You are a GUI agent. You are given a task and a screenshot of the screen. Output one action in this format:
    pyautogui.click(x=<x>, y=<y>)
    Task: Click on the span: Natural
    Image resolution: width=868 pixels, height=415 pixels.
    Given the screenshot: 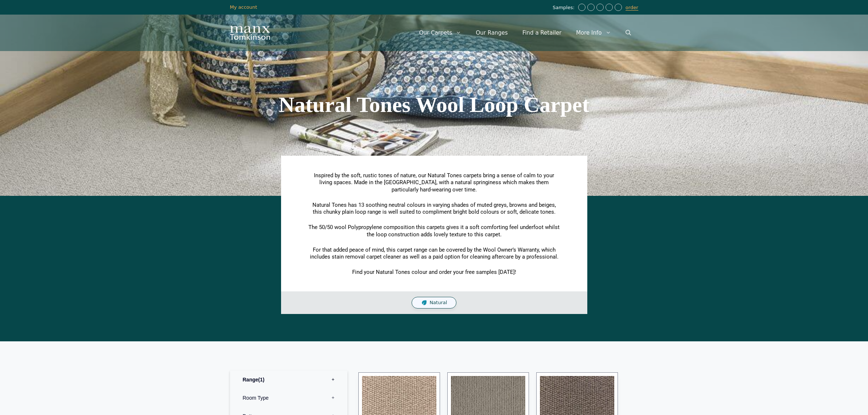 What is the action you would take?
    pyautogui.click(x=438, y=303)
    